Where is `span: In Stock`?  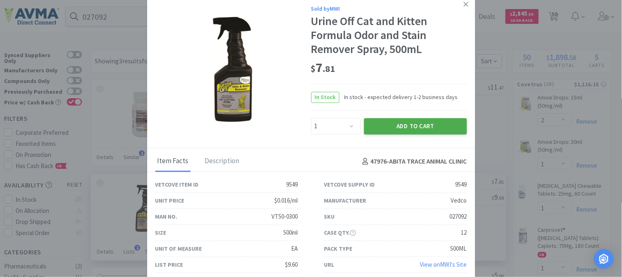 span: In Stock is located at coordinates (325, 97).